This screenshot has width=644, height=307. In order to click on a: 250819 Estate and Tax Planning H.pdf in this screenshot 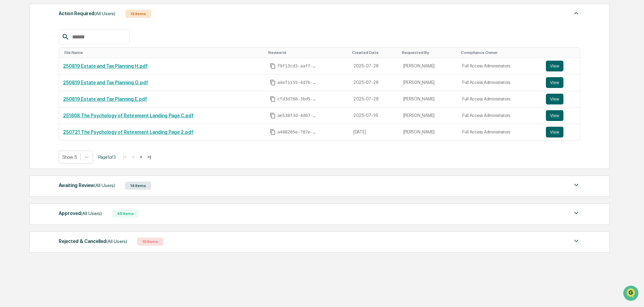, I will do `click(105, 66)`.